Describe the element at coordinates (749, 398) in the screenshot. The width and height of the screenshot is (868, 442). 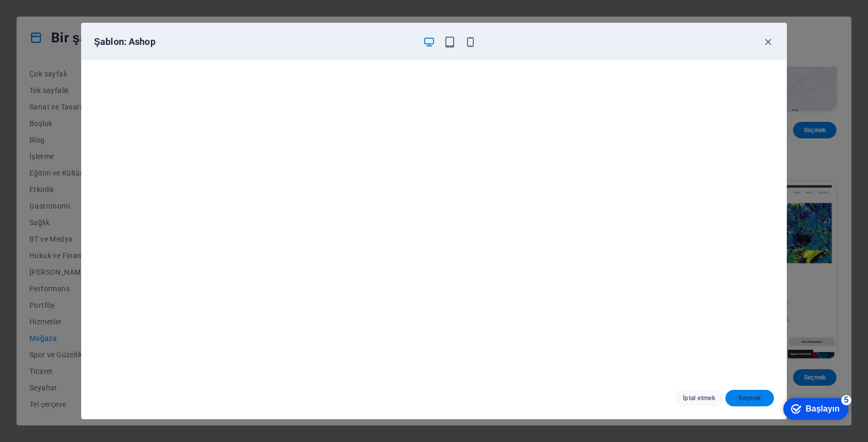
I see `font: Seçmek` at that location.